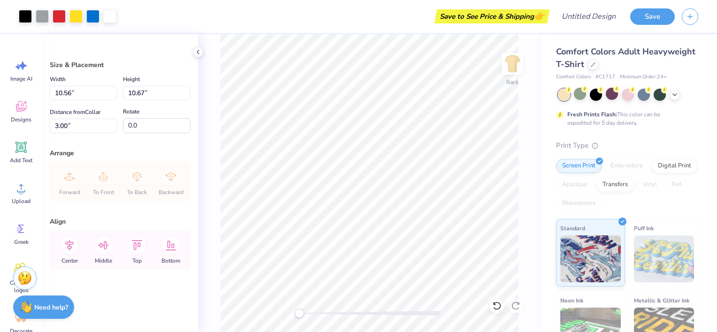 The height and width of the screenshot is (332, 717). What do you see at coordinates (627, 146) in the screenshot?
I see `div: Print Type` at bounding box center [627, 146].